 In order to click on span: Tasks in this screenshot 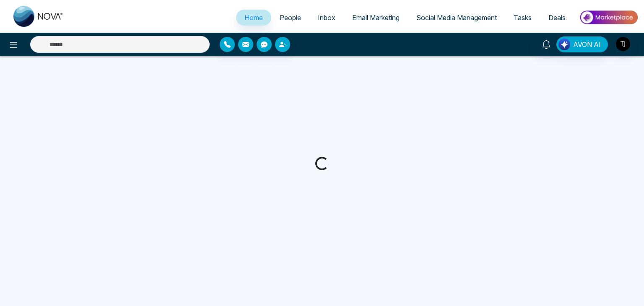, I will do `click(522, 18)`.